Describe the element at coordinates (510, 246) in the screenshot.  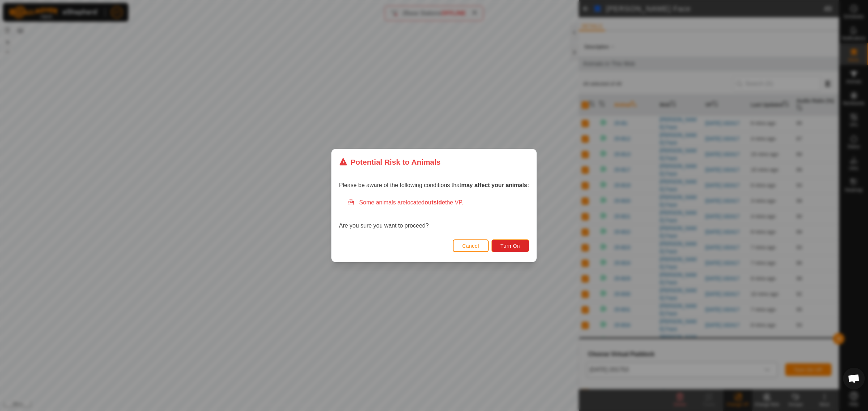
I see `button: Turn On` at that location.